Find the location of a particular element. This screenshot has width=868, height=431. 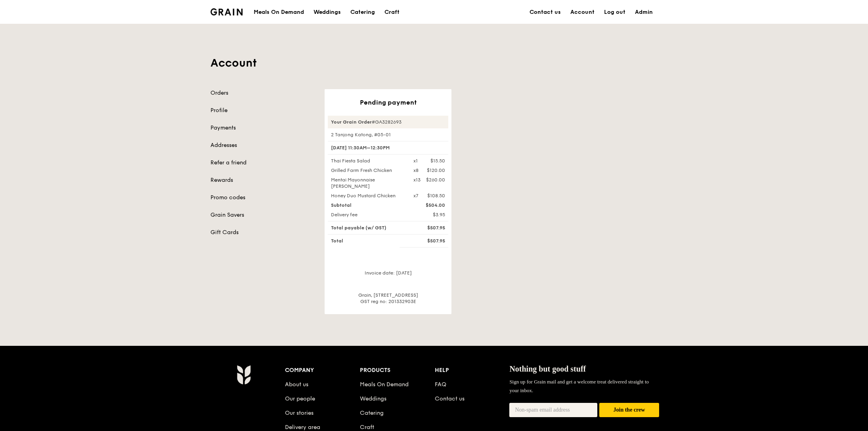

a: Grain Savers is located at coordinates (263, 215).